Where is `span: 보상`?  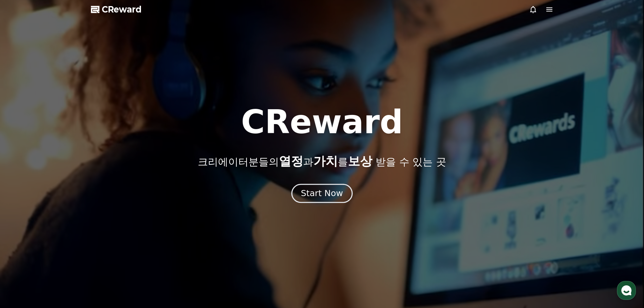
span: 보상 is located at coordinates (360, 161).